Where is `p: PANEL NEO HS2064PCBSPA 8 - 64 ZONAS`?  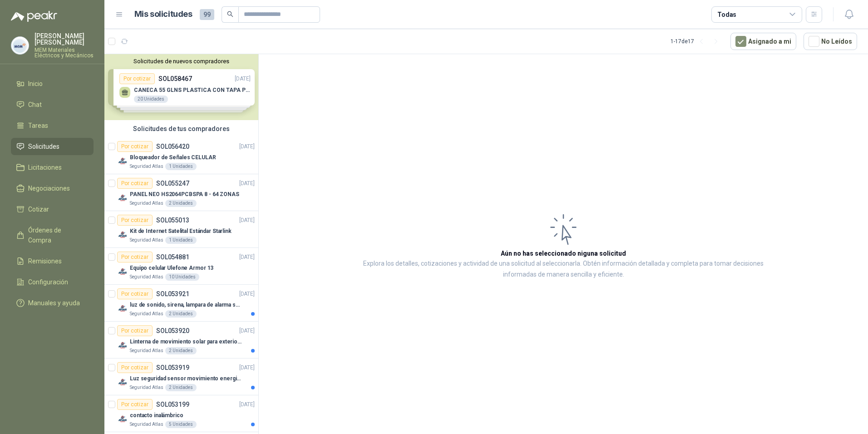 p: PANEL NEO HS2064PCBSPA 8 - 64 ZONAS is located at coordinates (184, 194).